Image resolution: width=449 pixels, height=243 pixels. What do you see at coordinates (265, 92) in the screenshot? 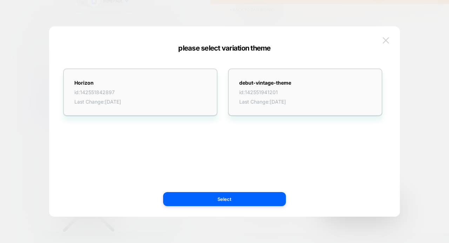
I see `span: id: 142551941201` at bounding box center [265, 92].